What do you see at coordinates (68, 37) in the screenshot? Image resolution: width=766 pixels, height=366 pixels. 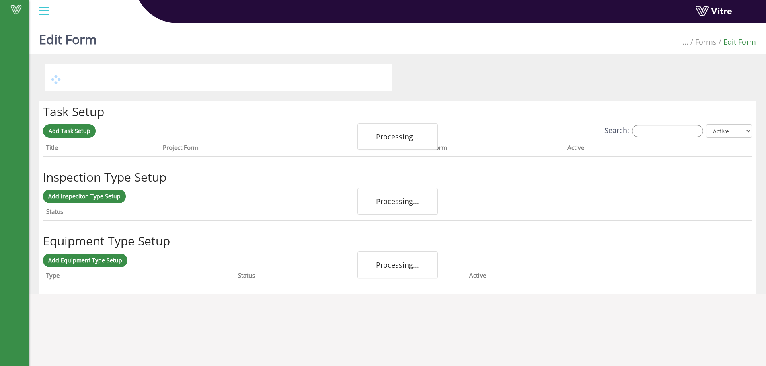 I see `h1: Edit Form` at bounding box center [68, 37].